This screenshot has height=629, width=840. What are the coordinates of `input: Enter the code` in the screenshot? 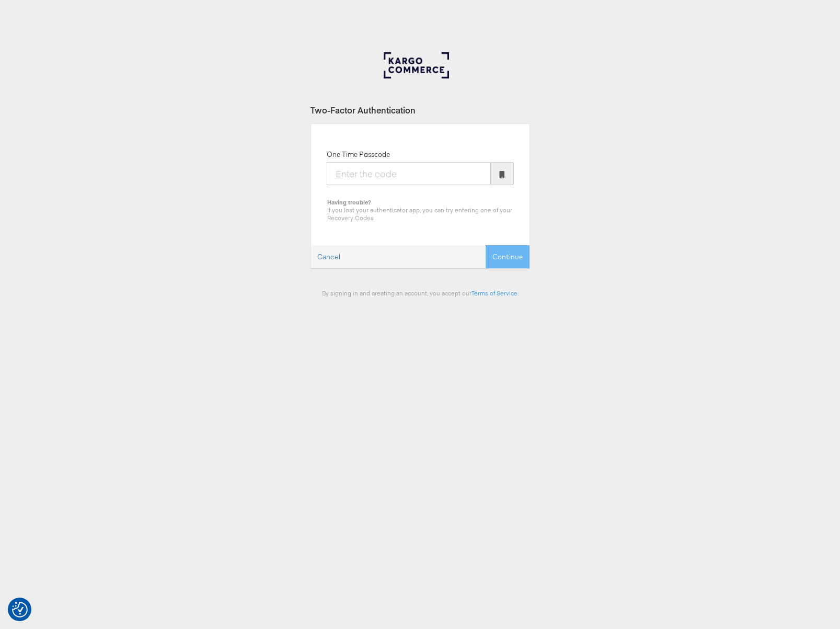 It's located at (409, 173).